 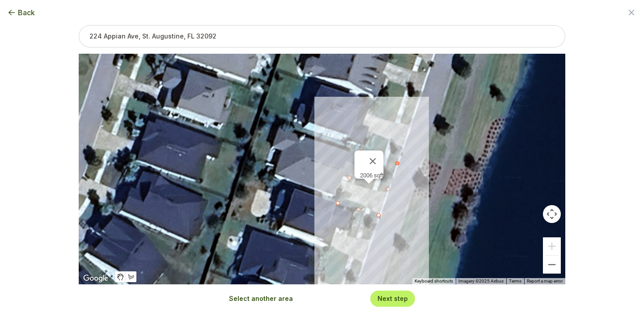 I want to click on button: Next step, so click(x=392, y=298).